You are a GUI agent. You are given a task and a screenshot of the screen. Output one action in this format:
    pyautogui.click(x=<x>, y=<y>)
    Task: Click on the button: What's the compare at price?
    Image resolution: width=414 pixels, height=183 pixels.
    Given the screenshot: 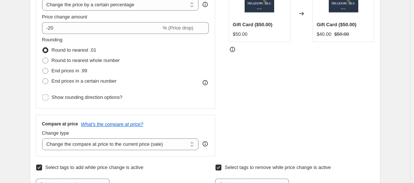 What is the action you would take?
    pyautogui.click(x=112, y=124)
    